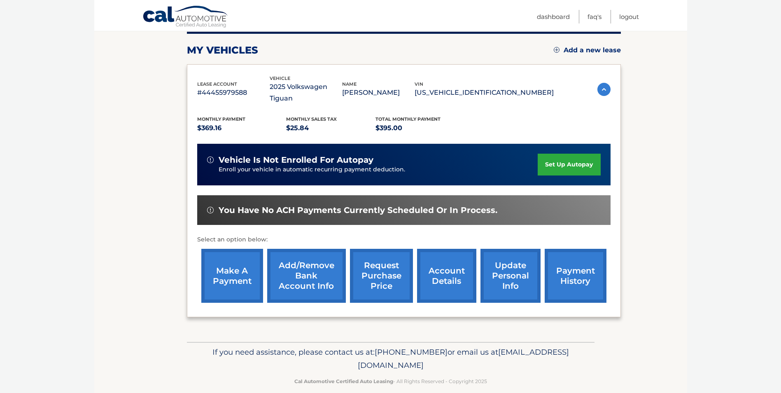 This screenshot has width=781, height=393. Describe the element at coordinates (419, 84) in the screenshot. I see `span: vin` at that location.